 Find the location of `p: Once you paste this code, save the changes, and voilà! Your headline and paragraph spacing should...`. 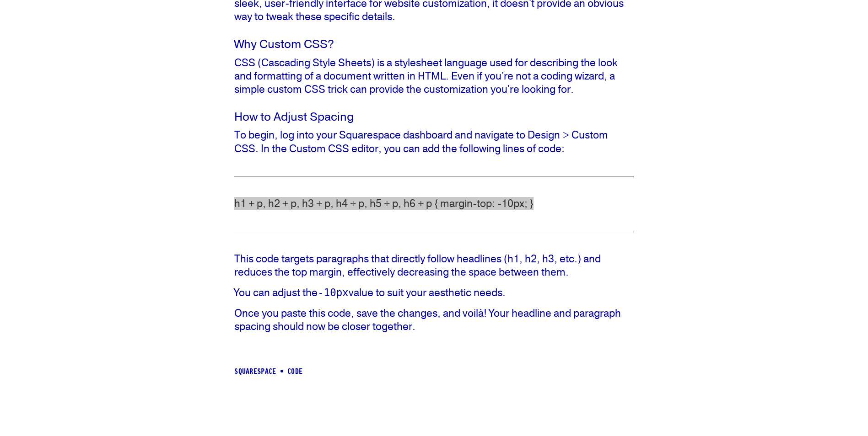

p: Once you paste this code, save the changes, and voilà! Your headline and paragraph spacing should... is located at coordinates (434, 320).